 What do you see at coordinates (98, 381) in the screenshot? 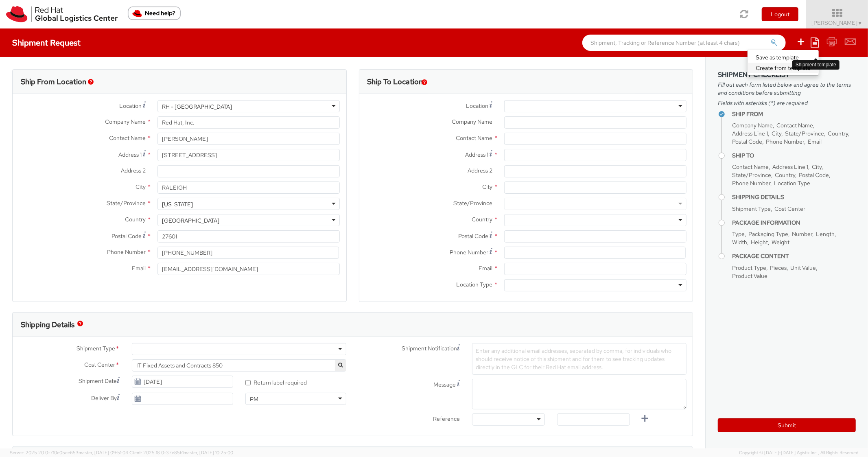
I see `span: Shipment Date` at bounding box center [98, 381].